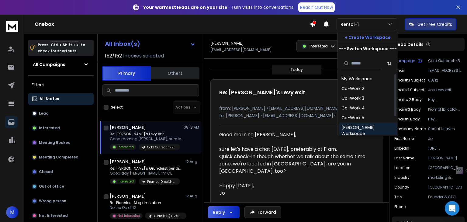  Describe the element at coordinates (61, 157) in the screenshot. I see `button: Meeting Completed` at that location.